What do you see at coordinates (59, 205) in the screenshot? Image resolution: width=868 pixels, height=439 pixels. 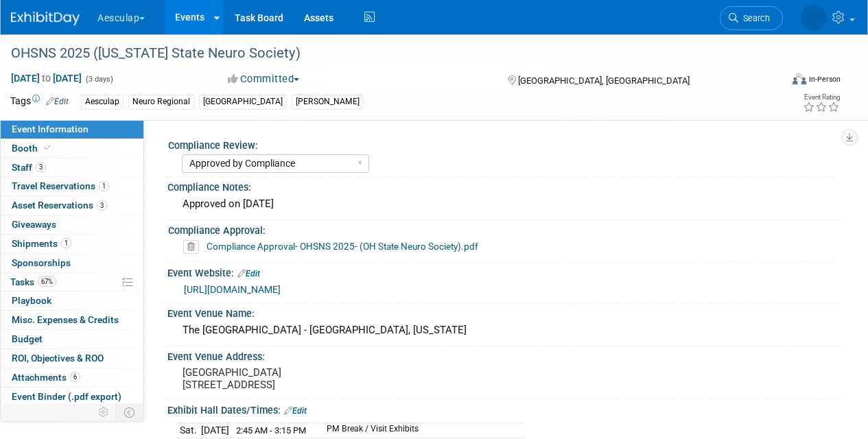 I see `span: Asset Reservations` at bounding box center [59, 205].